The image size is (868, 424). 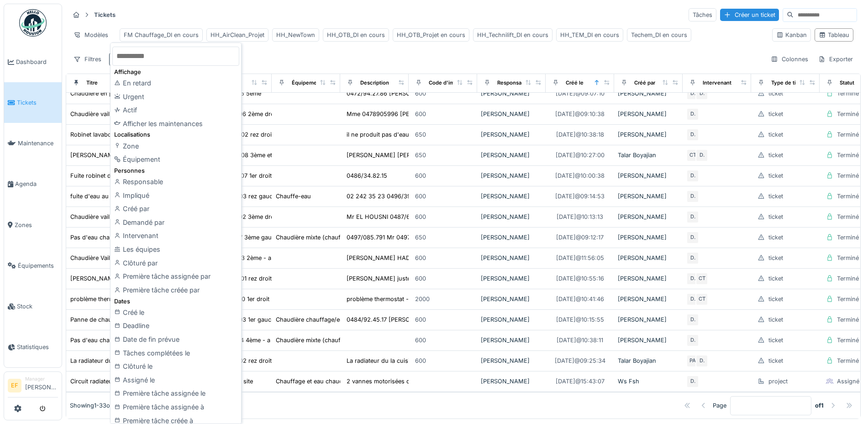 I want to click on span: Agenda, so click(x=37, y=184).